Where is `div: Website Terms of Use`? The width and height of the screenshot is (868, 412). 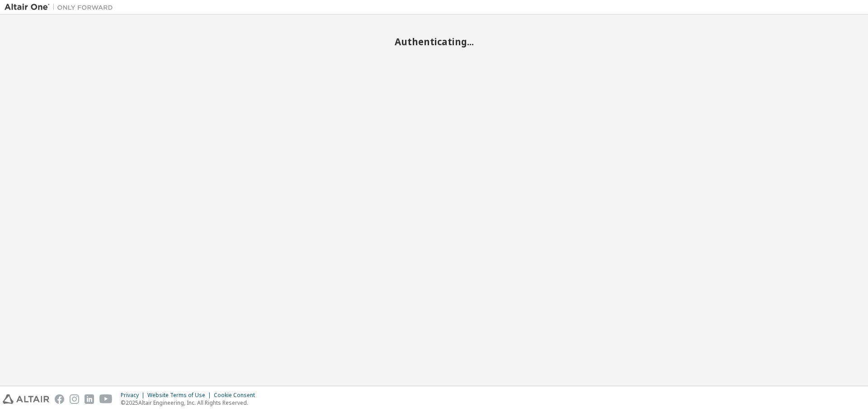
div: Website Terms of Use is located at coordinates (180, 395).